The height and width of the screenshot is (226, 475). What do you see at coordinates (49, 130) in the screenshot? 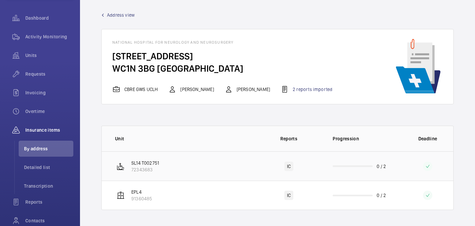
I see `span: Insurance items` at bounding box center [49, 130].